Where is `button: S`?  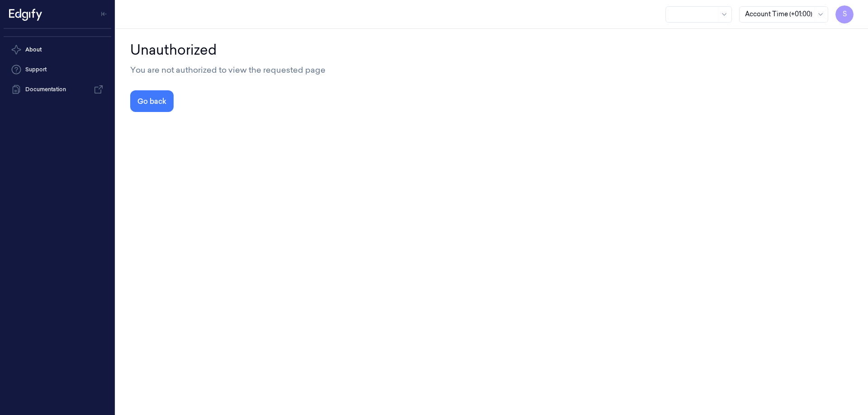 button: S is located at coordinates (844, 14).